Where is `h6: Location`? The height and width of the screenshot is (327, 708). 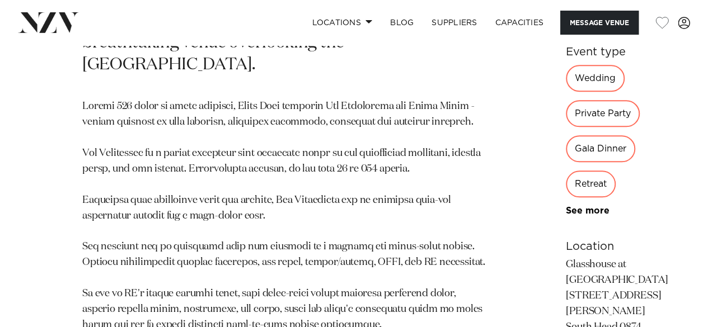
h6: Location is located at coordinates (626, 247).